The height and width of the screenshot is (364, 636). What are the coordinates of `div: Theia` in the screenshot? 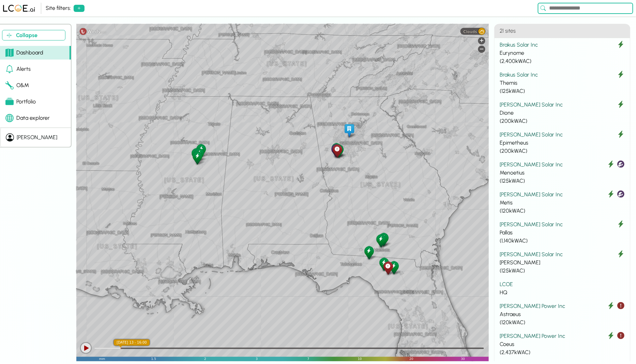 It's located at (336, 149).